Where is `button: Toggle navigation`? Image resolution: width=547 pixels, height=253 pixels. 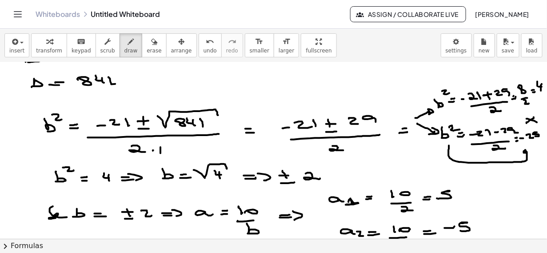
button: Toggle navigation is located at coordinates (18, 14).